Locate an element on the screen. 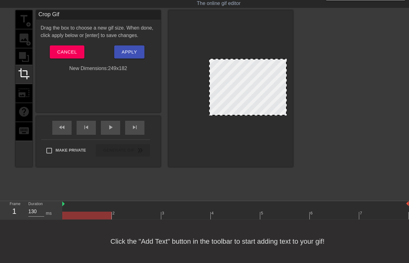 The width and height of the screenshot is (409, 263). span: Apply is located at coordinates (129, 52).